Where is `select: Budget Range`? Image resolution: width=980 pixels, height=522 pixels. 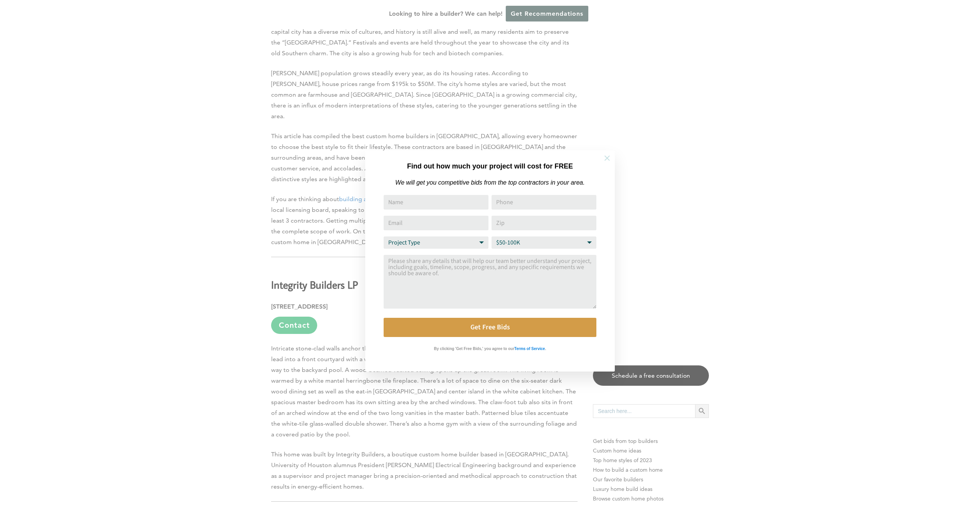
select: Budget Range is located at coordinates (544, 243).